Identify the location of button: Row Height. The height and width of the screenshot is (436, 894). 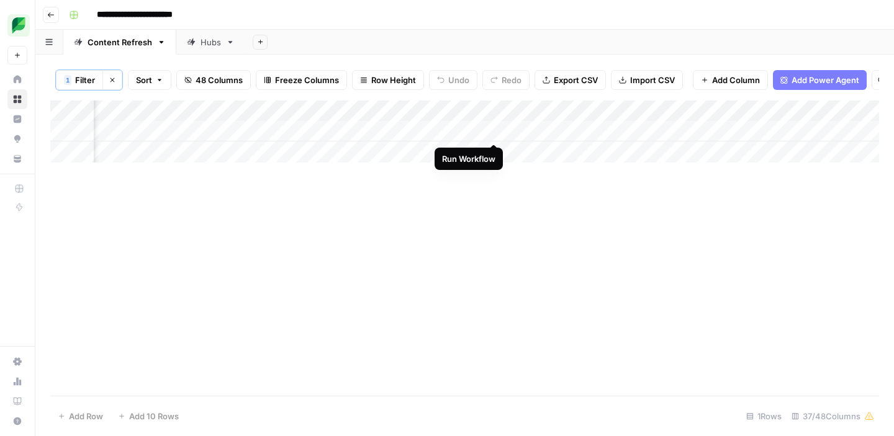
(388, 80).